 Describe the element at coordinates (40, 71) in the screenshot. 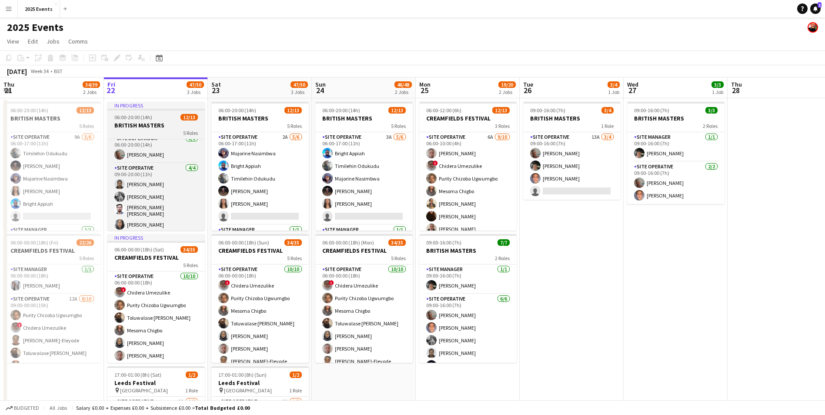

I see `span: Week 34` at that location.